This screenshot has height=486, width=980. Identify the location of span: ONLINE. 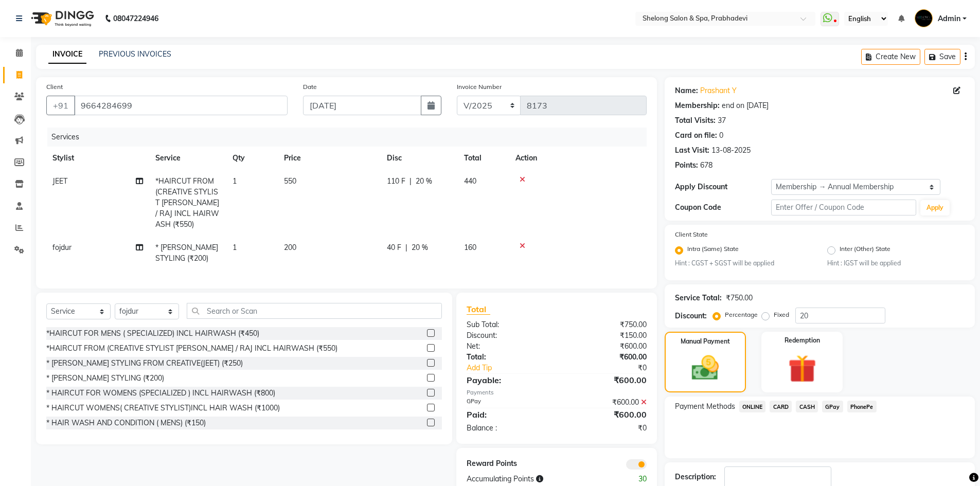
(753, 406).